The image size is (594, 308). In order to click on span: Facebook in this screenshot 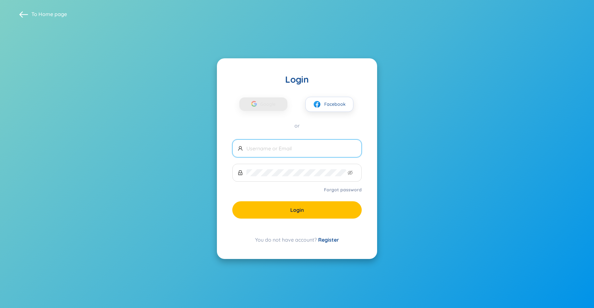, I will do `click(335, 104)`.